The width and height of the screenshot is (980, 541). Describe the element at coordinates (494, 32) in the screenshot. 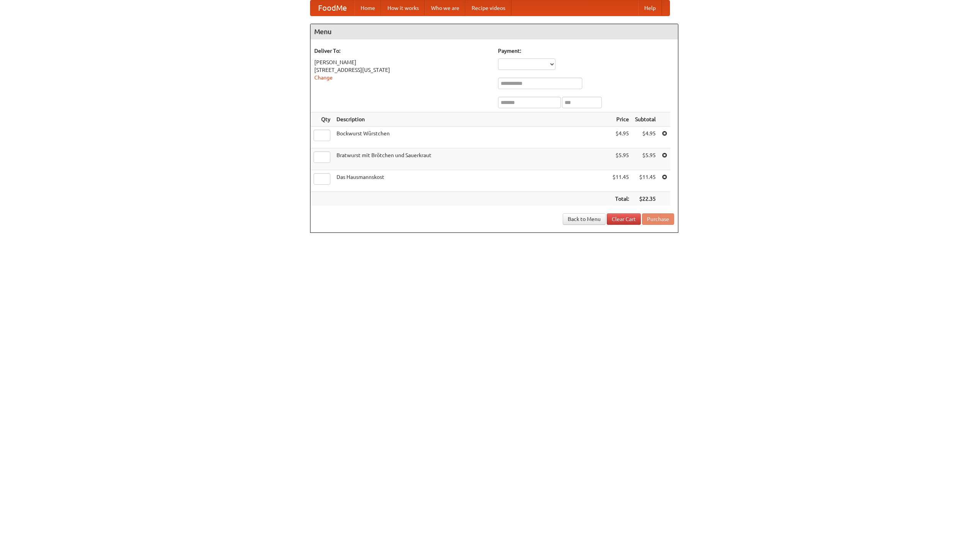

I see `h4: Menu` at that location.